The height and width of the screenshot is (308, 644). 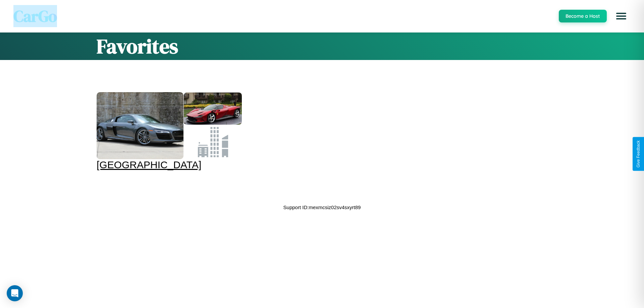 I want to click on div: Give Feedback, so click(x=638, y=154).